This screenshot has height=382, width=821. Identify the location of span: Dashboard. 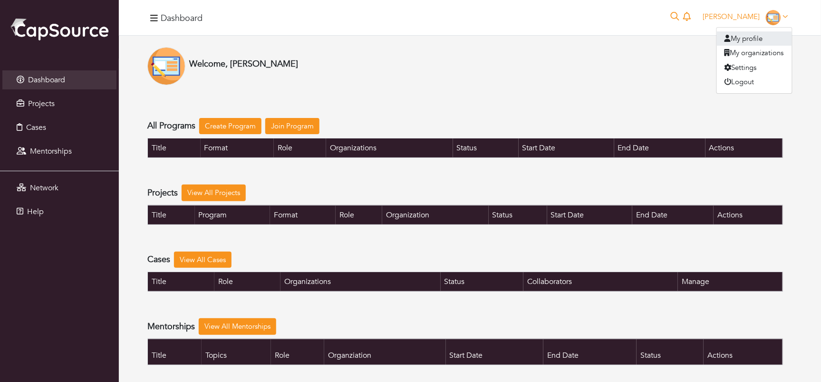
(47, 80).